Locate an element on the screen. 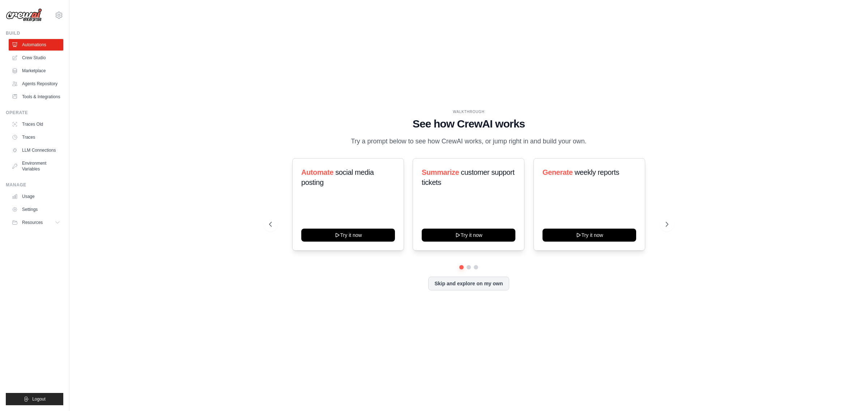  div: Operate is located at coordinates (35, 113).